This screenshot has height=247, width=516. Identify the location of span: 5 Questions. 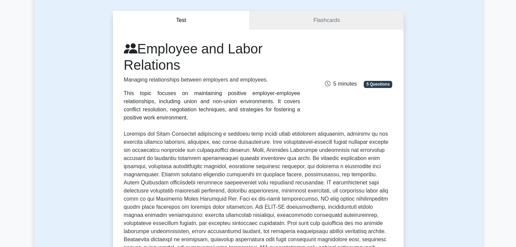
(378, 84).